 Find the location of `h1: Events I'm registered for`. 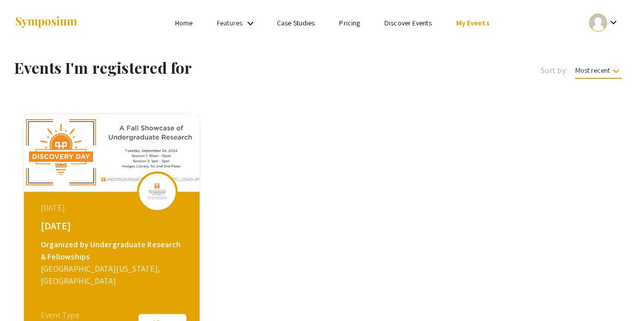

h1: Events I'm registered for is located at coordinates (191, 68).